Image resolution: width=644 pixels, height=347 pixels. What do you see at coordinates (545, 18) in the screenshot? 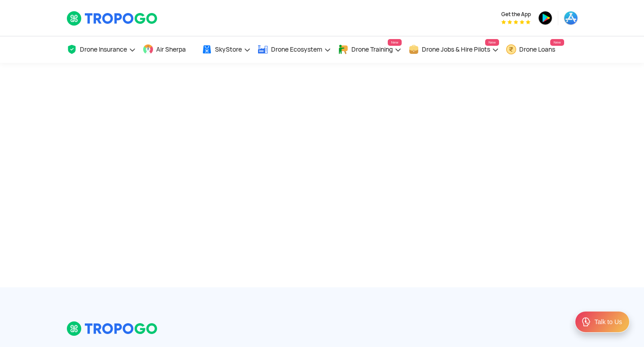
I see `img: playstore` at bounding box center [545, 18].